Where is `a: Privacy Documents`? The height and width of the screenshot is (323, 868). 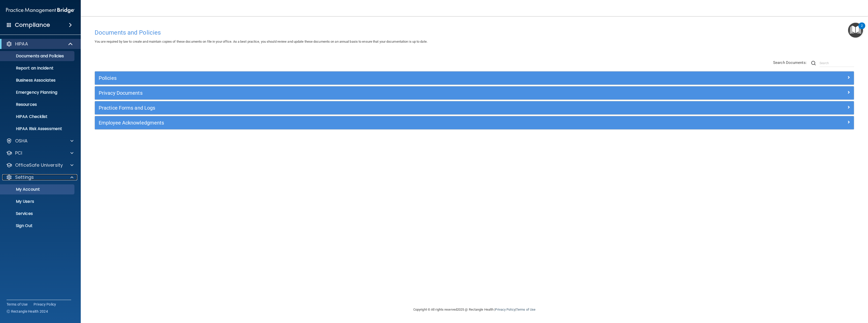
a: Privacy Documents is located at coordinates (474, 93).